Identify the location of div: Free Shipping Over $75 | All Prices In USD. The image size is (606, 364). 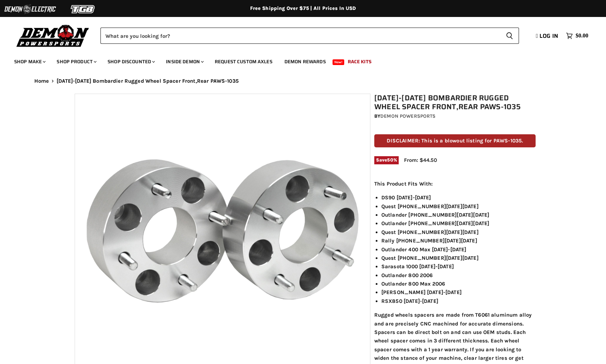
(303, 8).